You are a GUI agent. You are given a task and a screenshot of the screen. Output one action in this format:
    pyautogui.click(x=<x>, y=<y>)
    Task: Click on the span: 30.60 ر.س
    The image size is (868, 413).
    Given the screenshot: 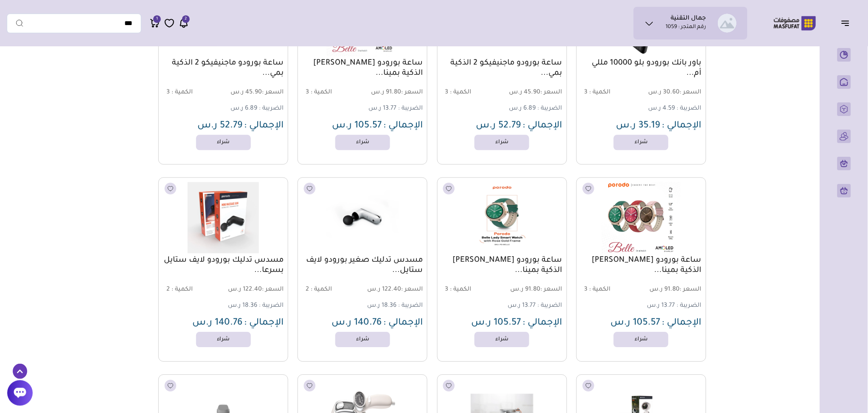 What is the action you would take?
    pyautogui.click(x=672, y=92)
    